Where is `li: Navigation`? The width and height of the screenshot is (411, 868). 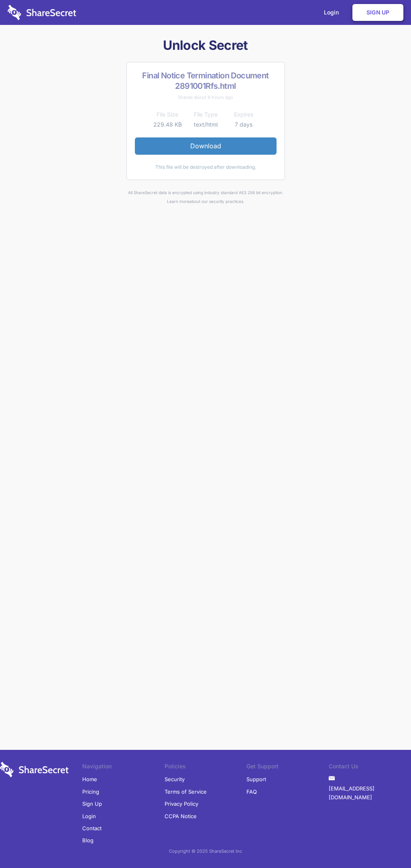 li: Navigation is located at coordinates (124, 768).